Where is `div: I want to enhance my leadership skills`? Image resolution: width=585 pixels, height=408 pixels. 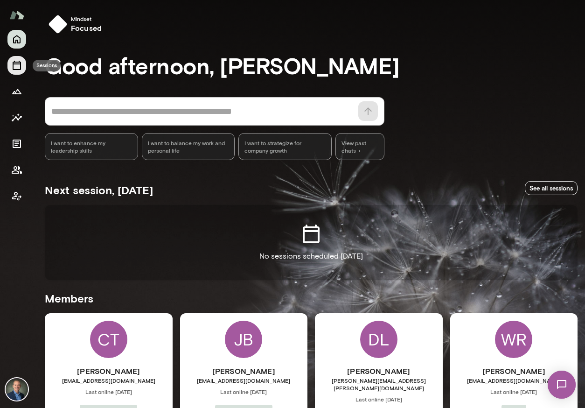 div: I want to enhance my leadership skills is located at coordinates (91, 146).